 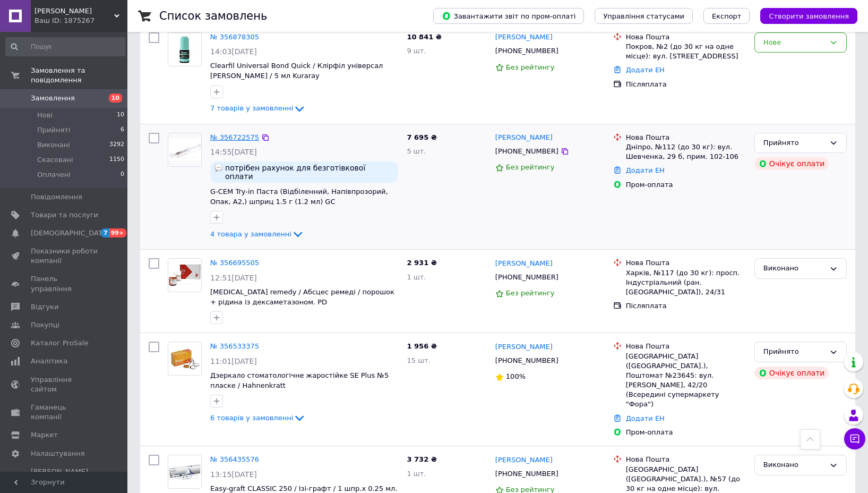 What do you see at coordinates (117, 160) in the screenshot?
I see `span: 1150` at bounding box center [117, 160].